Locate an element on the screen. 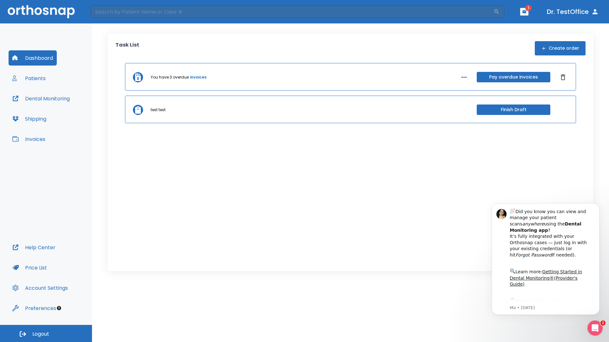 This screenshot has width=609, height=342. a: Dental Monitoring is located at coordinates (41, 99).